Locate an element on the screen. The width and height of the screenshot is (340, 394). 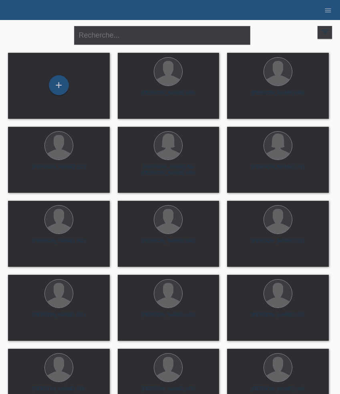
div: Enregistrer le client is located at coordinates (59, 85).